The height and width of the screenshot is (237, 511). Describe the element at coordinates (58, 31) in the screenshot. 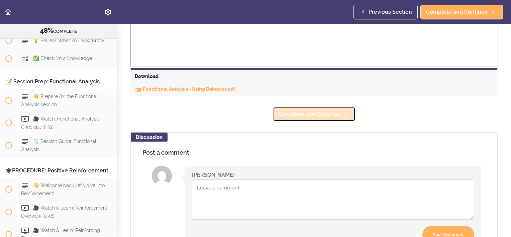

I see `div: COMPLETE` at that location.